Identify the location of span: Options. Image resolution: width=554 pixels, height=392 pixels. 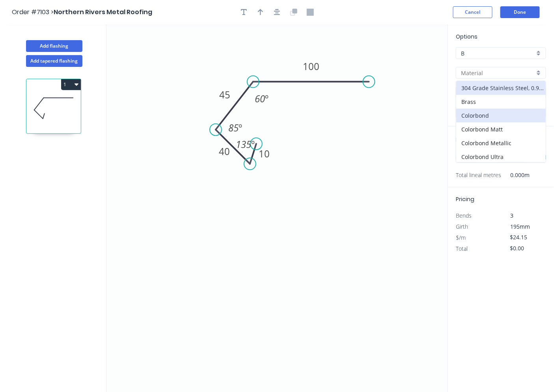
(466, 37).